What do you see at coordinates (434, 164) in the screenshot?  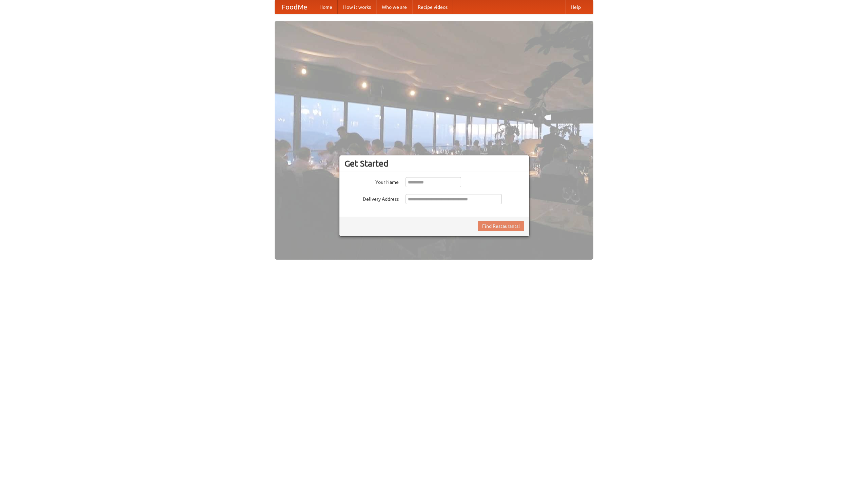 I see `h3: Get Started` at bounding box center [434, 164].